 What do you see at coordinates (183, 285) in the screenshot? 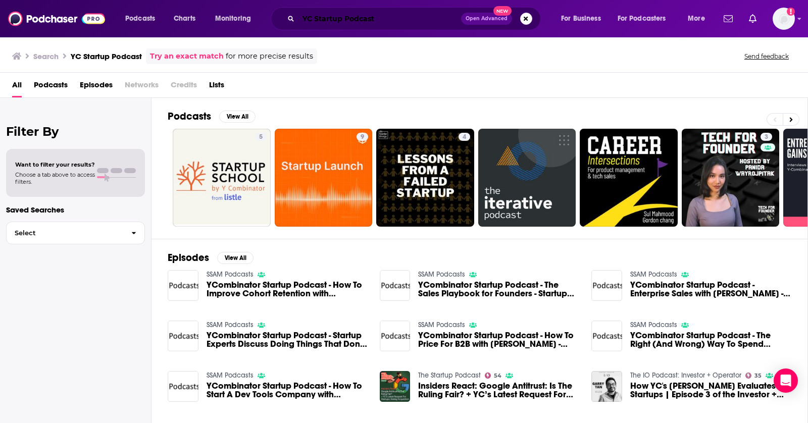
I see `img: YCombinator Startup Podcast - How To Improve Cohort Retention with David Lieb - Startup School` at bounding box center [183, 285].